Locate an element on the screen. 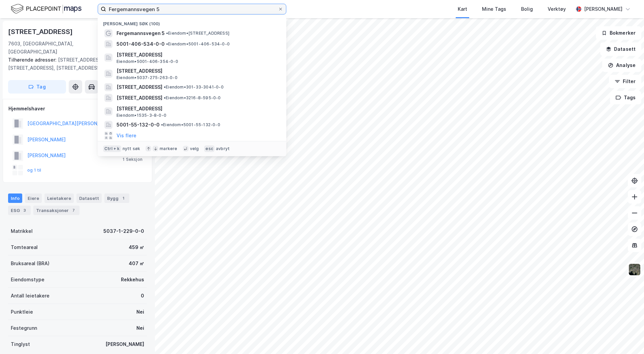 This screenshot has width=644, height=354. div: Eiendomstype is located at coordinates (27, 280).